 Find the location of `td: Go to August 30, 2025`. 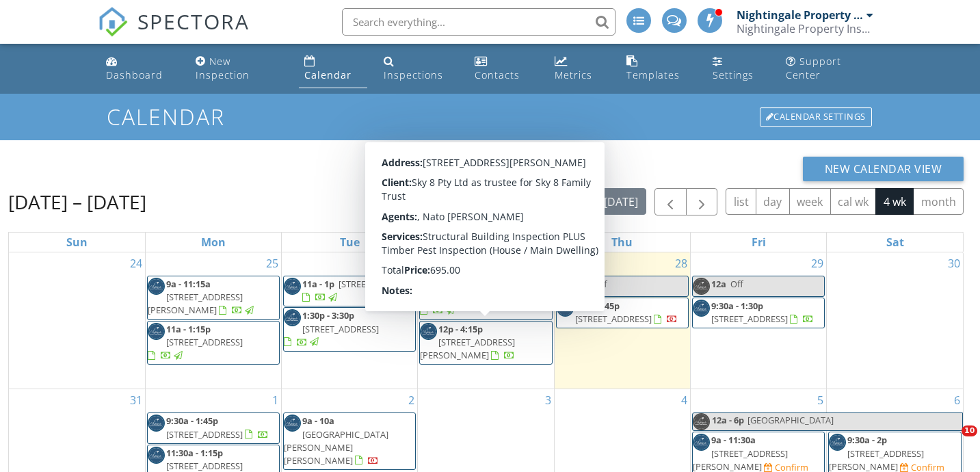

td: Go to August 30, 2025 is located at coordinates (895, 321).